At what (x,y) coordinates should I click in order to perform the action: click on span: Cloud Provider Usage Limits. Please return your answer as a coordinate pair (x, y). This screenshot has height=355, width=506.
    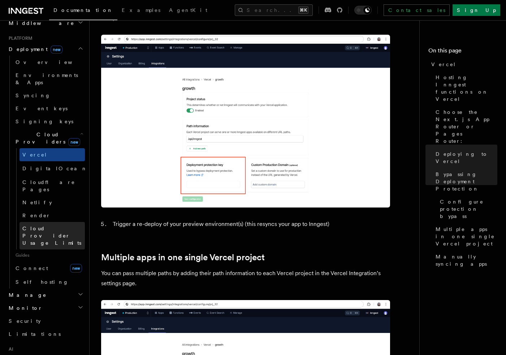
    Looking at the image, I should click on (52, 236).